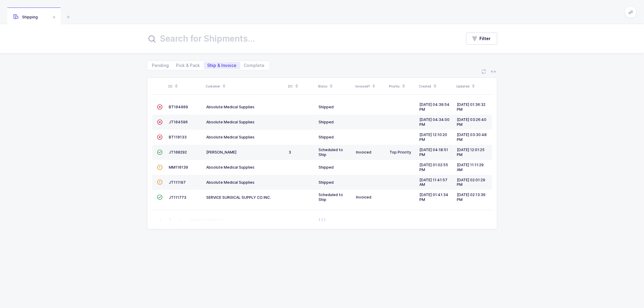  What do you see at coordinates (254, 66) in the screenshot?
I see `span: Complete` at bounding box center [254, 66].